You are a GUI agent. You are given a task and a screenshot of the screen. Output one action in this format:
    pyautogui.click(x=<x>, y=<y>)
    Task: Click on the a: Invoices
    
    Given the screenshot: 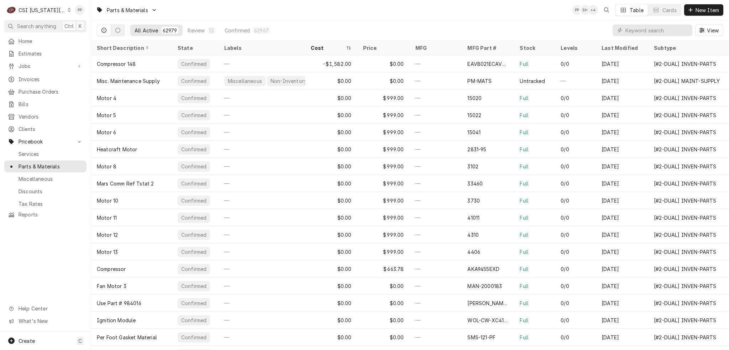 What is the action you would take?
    pyautogui.click(x=45, y=79)
    